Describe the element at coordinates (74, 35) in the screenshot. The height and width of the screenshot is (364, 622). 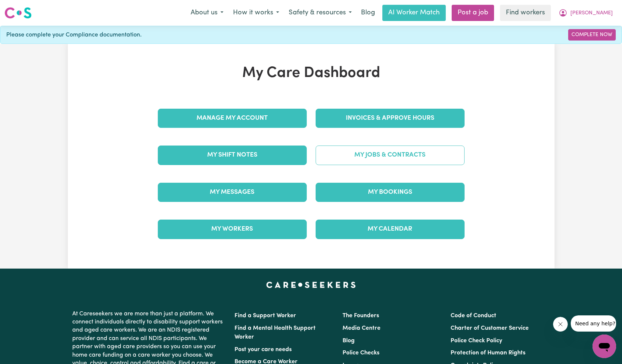
I see `span: Please complete your Compliance documentation.` at that location.